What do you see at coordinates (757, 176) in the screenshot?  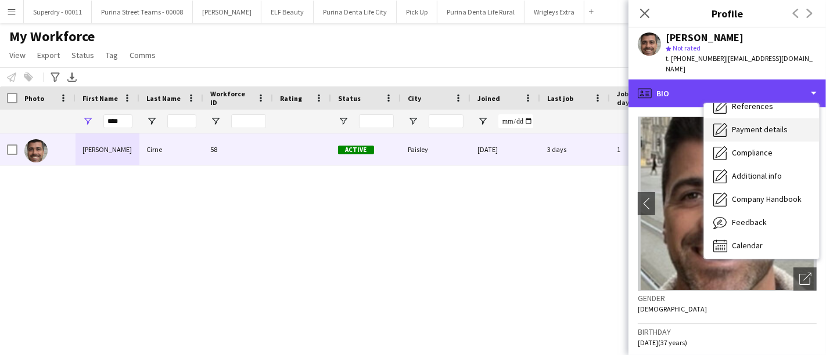 I see `span: Additional info` at bounding box center [757, 176].